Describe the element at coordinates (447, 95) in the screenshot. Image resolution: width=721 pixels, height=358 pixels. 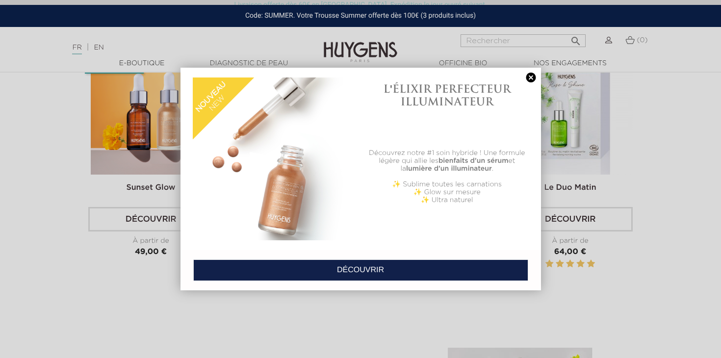
I see `h1: L'ÉLIXIR PERFECTEUR ILLUMINATEUR` at that location.